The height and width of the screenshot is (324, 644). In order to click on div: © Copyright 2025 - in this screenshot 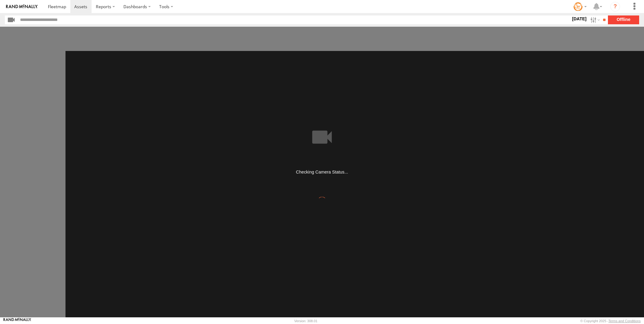, I will do `click(610, 321)`.